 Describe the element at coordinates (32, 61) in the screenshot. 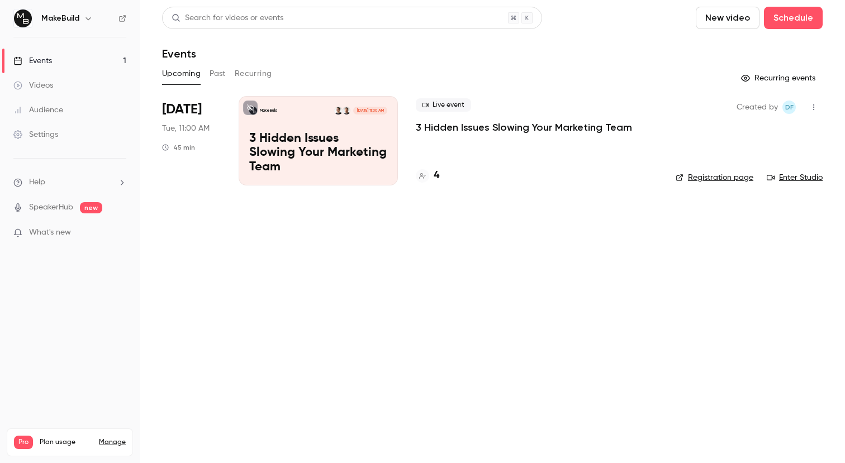

I see `div: Events` at that location.